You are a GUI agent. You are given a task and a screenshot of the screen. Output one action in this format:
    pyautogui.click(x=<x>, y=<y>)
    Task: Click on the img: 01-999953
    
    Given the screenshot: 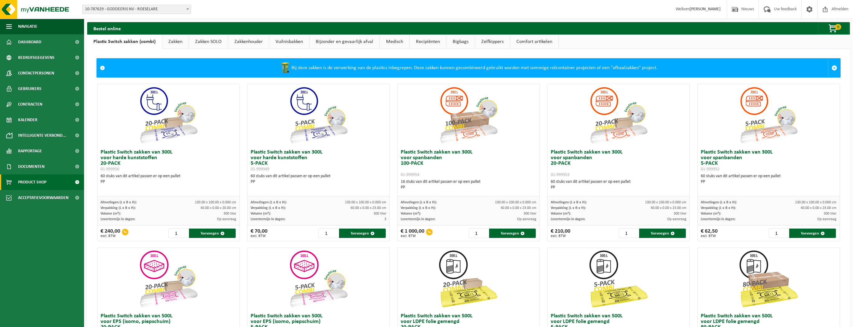 What is the action you would take?
    pyautogui.click(x=619, y=115)
    